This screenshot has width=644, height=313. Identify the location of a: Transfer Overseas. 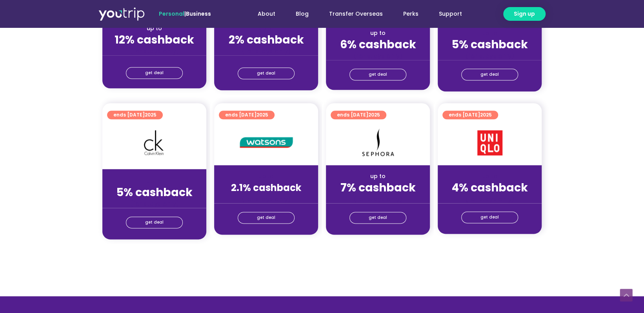
(356, 14).